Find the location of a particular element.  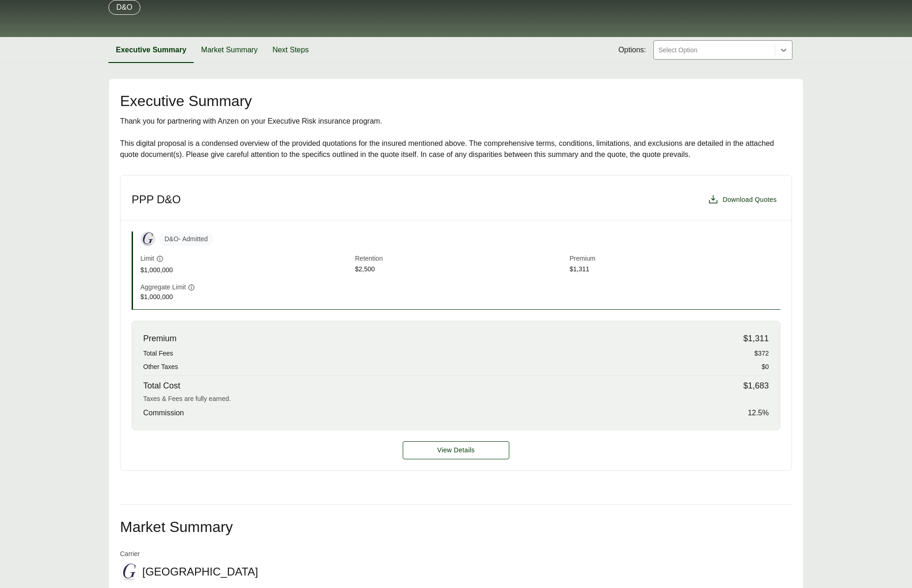

span: Retention is located at coordinates (461, 259).